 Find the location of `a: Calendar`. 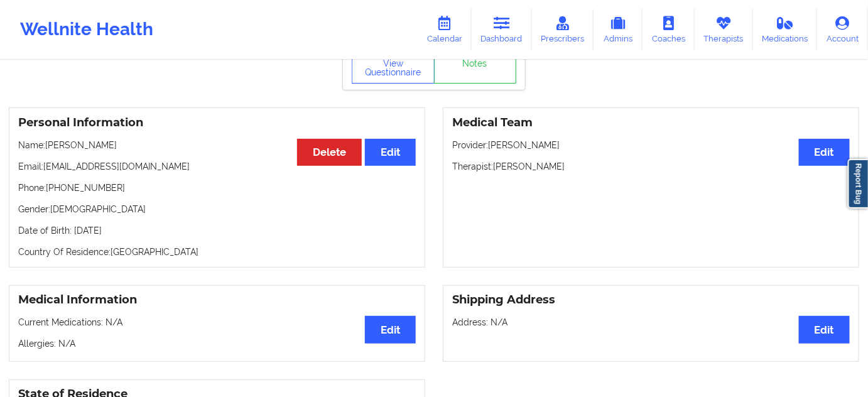

a: Calendar is located at coordinates (445, 29).